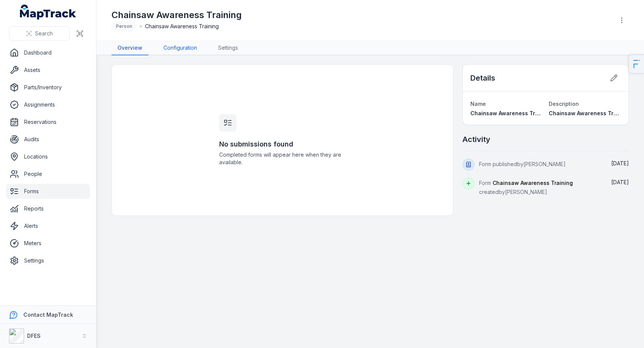 The height and width of the screenshot is (348, 644). Describe the element at coordinates (282, 159) in the screenshot. I see `span: Completed forms will appear here when they are available.` at that location.